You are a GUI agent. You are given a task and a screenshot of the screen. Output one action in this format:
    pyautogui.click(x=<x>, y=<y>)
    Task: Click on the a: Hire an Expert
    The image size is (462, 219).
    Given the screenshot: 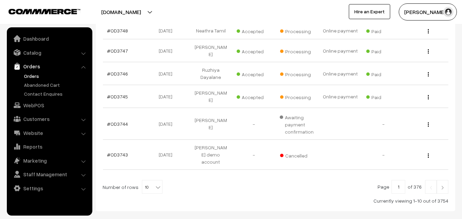 What is the action you would take?
    pyautogui.click(x=369, y=12)
    